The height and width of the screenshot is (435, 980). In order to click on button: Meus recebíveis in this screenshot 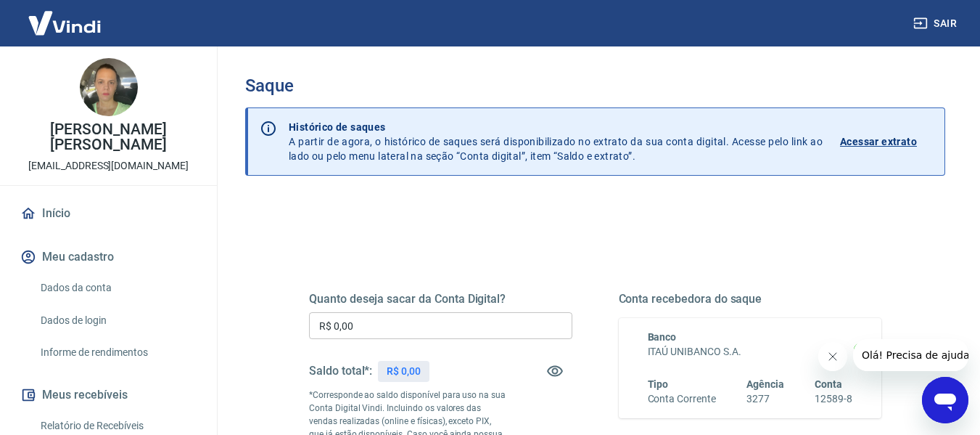, I will do `click(109, 395)`.